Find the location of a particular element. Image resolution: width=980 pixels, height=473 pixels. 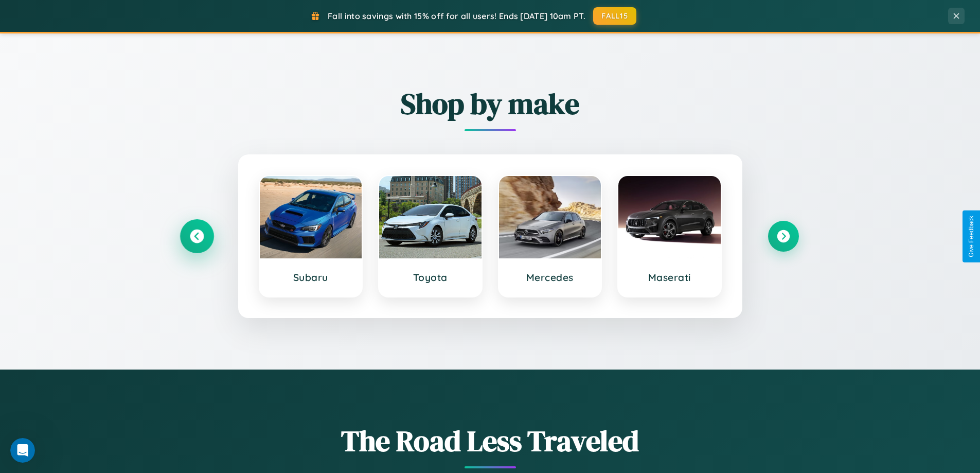

h3: Maserati is located at coordinates (669, 277).